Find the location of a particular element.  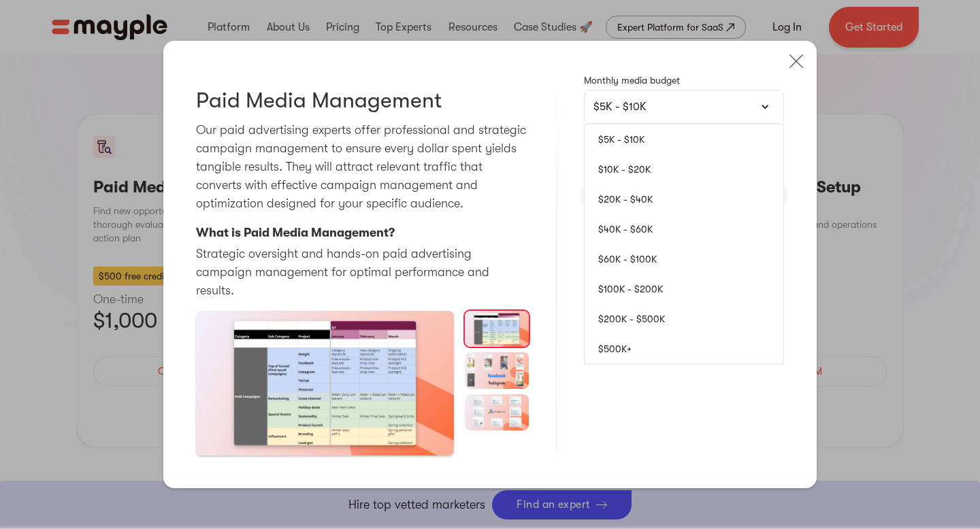

a: $60K - $100K is located at coordinates (684, 259).